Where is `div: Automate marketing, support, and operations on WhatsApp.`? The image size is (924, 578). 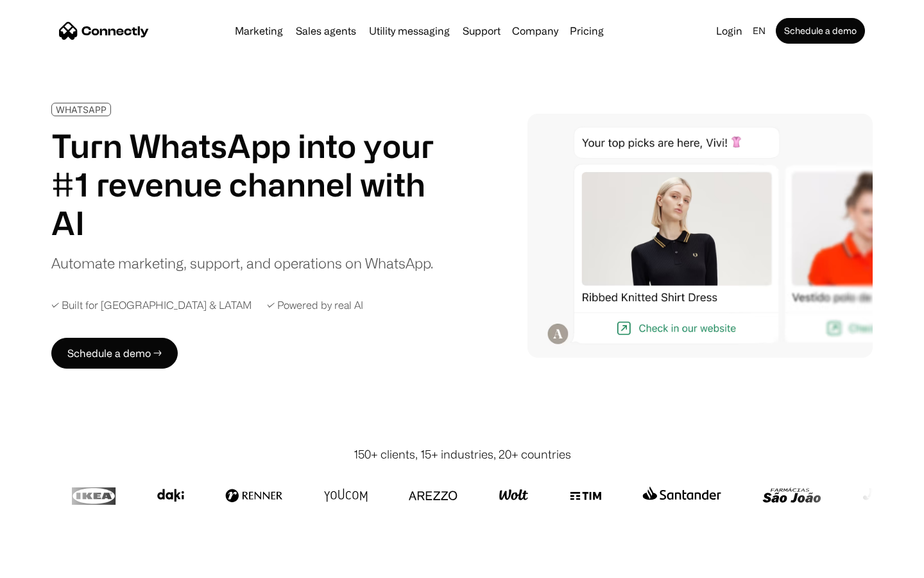 div: Automate marketing, support, and operations on WhatsApp. is located at coordinates (242, 263).